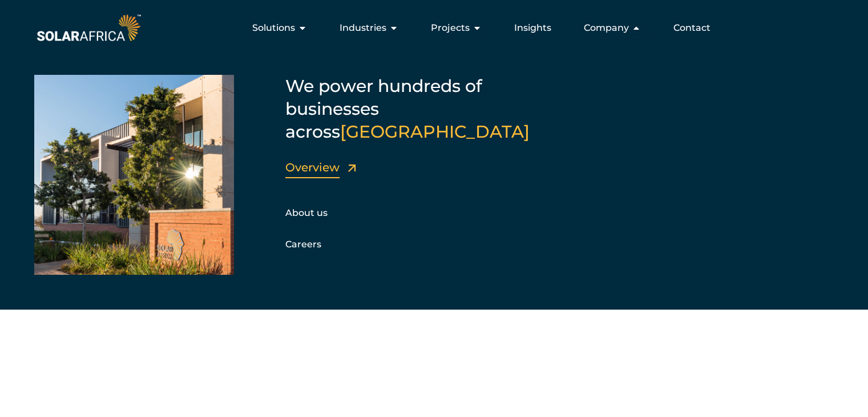 The height and width of the screenshot is (417, 868). I want to click on span: Solutions, so click(273, 28).